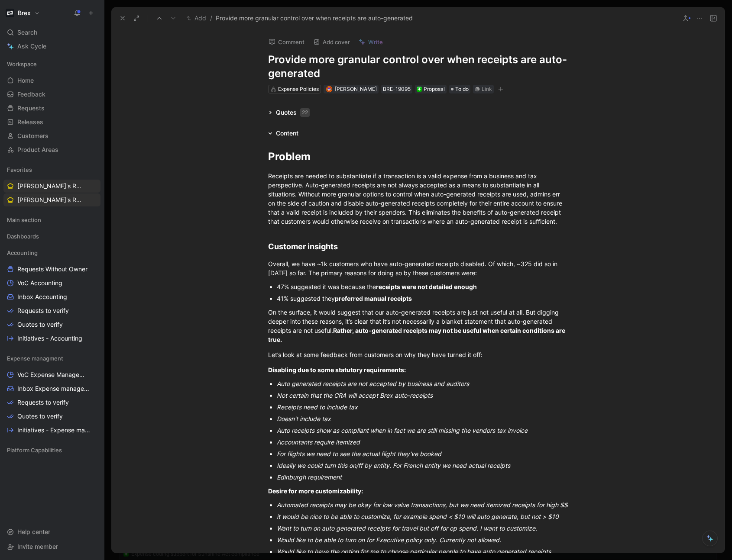 The height and width of the screenshot is (560, 732). I want to click on div: BRE-19095, so click(397, 89).